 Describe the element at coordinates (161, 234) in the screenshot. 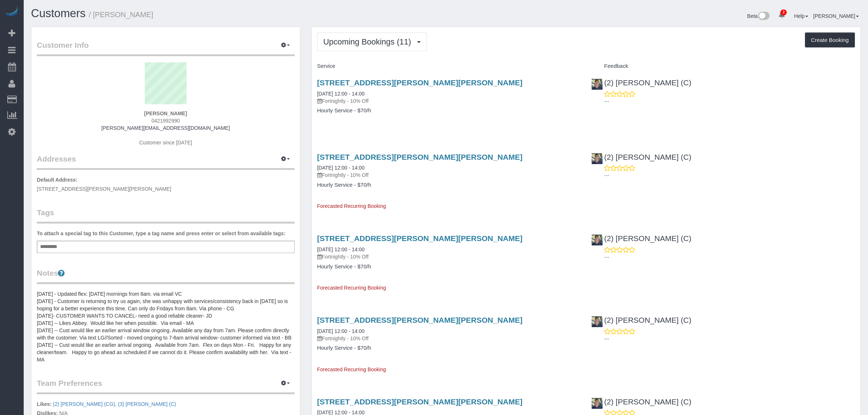

I see `label: To attach a special tag to this Customer, type a tag name and press enter or select from availabl...` at that location.